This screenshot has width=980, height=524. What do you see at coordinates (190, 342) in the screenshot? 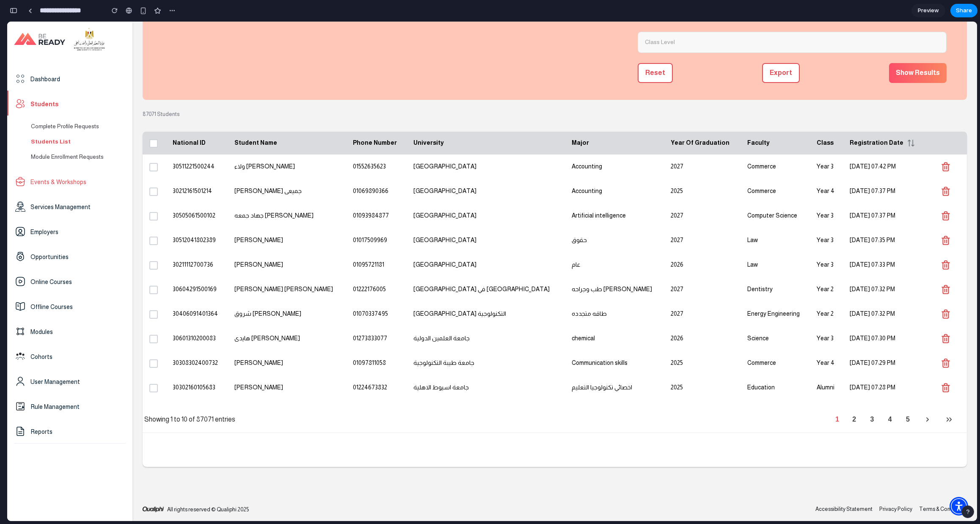
I see `td: 30308302400732` at bounding box center [190, 342].